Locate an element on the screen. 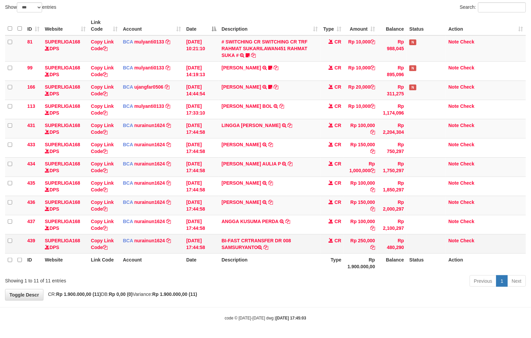 This screenshot has height=338, width=531. th: Link Code is located at coordinates (104, 263).